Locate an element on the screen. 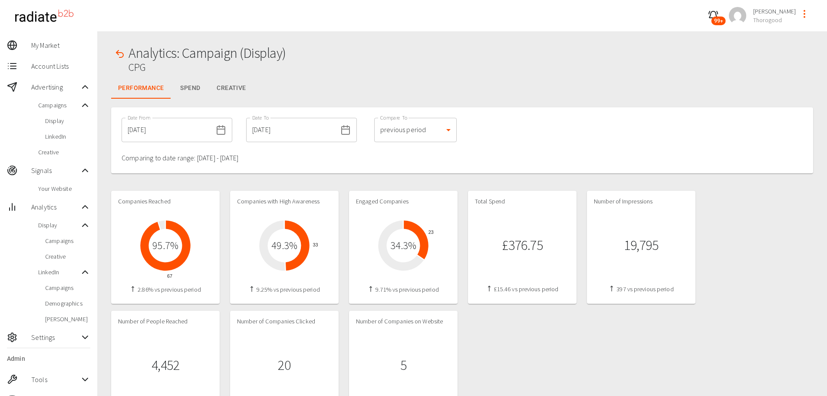 Image resolution: width=827 pixels, height=396 pixels. span: Advertising is located at coordinates (56, 87).